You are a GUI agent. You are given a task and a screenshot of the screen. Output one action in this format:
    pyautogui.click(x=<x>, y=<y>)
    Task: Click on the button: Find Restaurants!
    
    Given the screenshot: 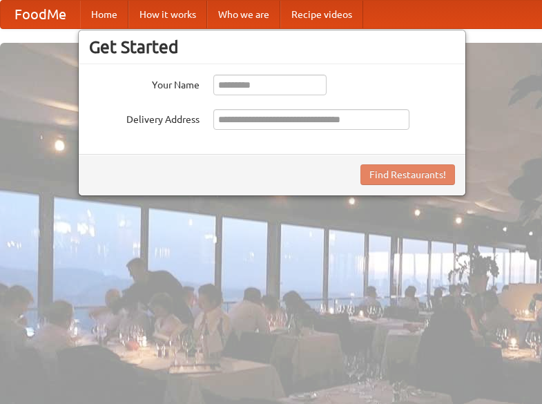 What is the action you would take?
    pyautogui.click(x=407, y=175)
    